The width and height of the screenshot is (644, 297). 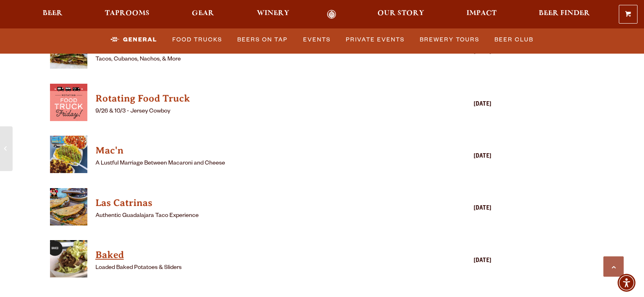 What do you see at coordinates (134, 40) in the screenshot?
I see `a: General` at bounding box center [134, 40].